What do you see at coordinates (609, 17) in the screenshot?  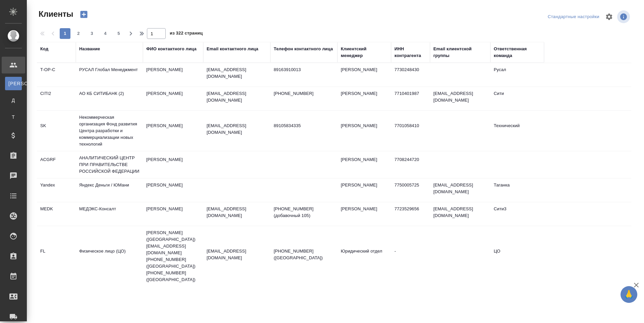 I see `span: Настроить таблицу` at bounding box center [609, 17].